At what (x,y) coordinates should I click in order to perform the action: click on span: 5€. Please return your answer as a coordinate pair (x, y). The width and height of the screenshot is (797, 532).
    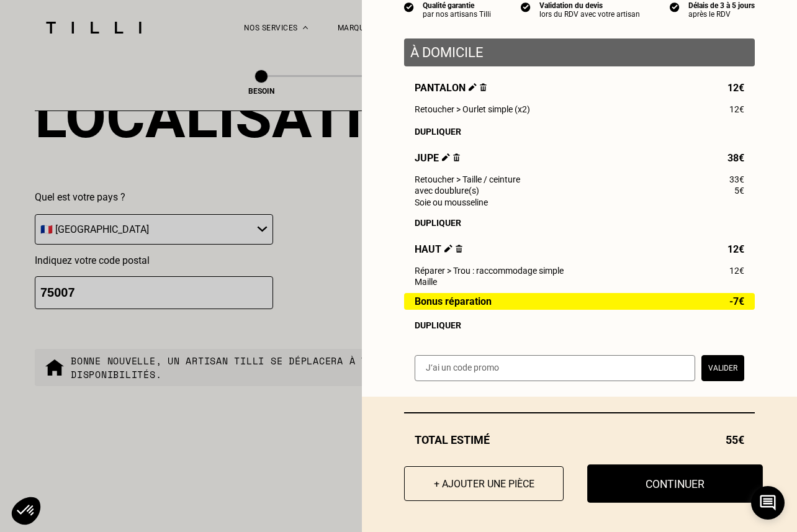
    Looking at the image, I should click on (740, 191).